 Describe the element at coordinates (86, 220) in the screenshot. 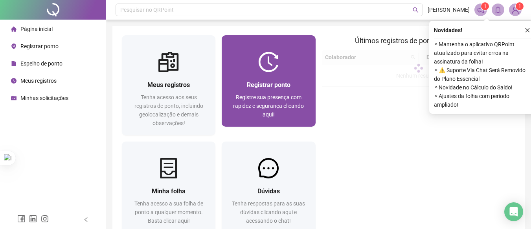

I see `span: left` at that location.